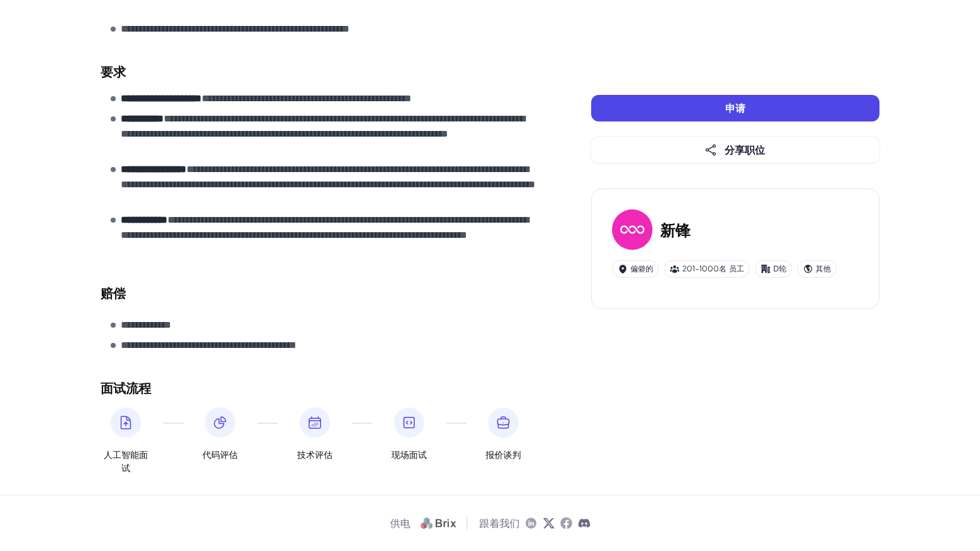 This screenshot has height=551, width=980. What do you see at coordinates (704, 269) in the screenshot?
I see `font: 201-1000名` at bounding box center [704, 269].